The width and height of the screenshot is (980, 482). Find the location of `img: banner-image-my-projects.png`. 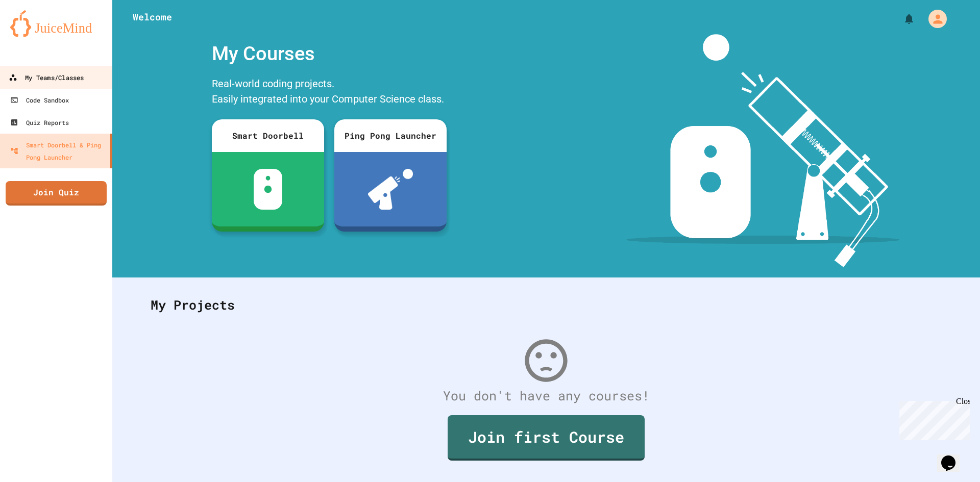

img: banner-image-my-projects.png is located at coordinates (763, 151).